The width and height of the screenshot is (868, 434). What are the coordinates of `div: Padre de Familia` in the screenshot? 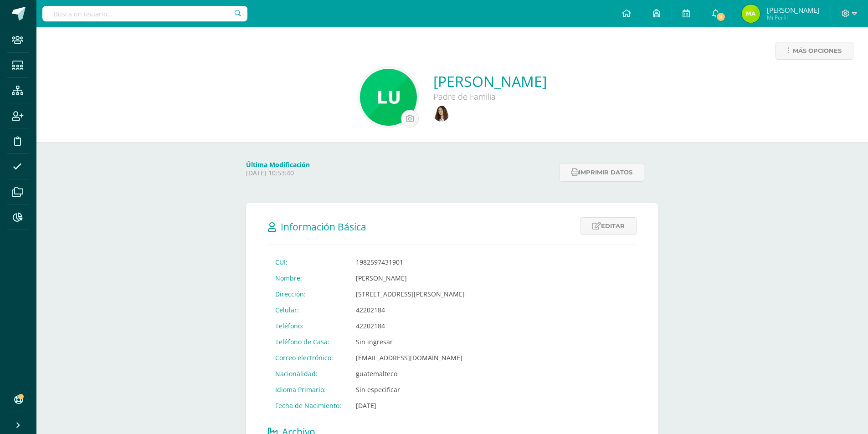 It's located at (490, 96).